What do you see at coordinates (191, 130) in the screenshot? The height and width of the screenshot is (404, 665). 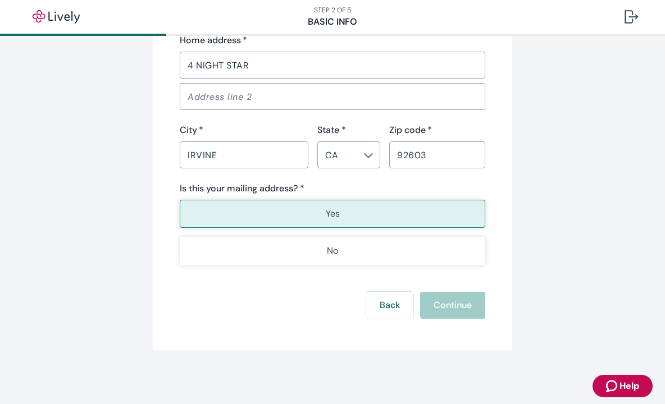 I see `label: City` at bounding box center [191, 130].